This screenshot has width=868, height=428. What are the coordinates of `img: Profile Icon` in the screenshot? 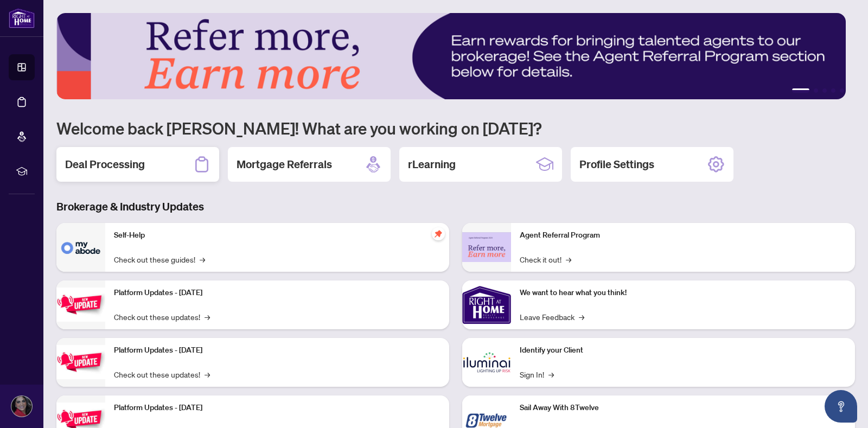 It's located at (22, 406).